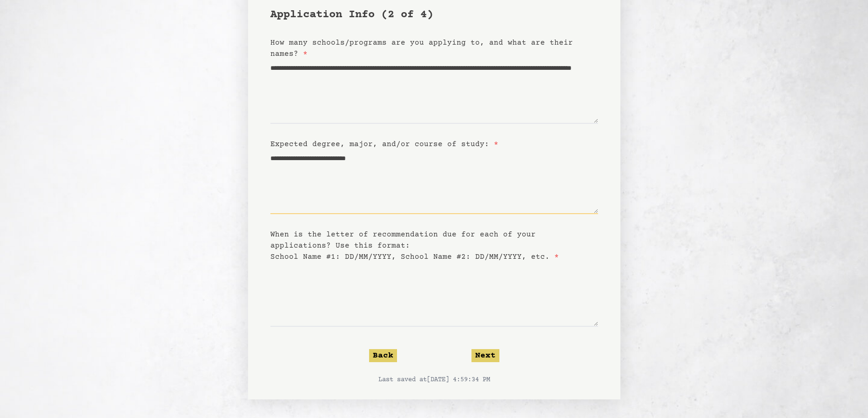 The image size is (868, 418). Describe the element at coordinates (485, 356) in the screenshot. I see `button: Next` at that location.